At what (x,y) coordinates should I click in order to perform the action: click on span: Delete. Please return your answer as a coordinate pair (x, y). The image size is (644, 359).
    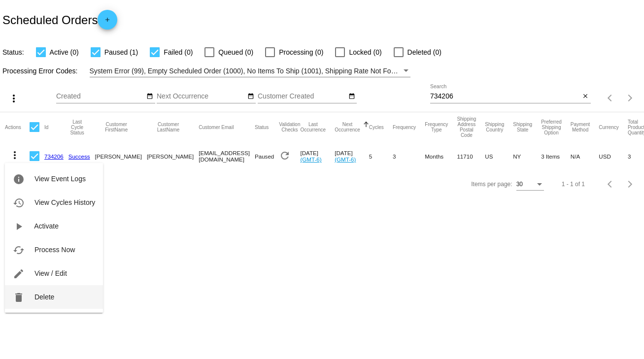
    Looking at the image, I should click on (44, 297).